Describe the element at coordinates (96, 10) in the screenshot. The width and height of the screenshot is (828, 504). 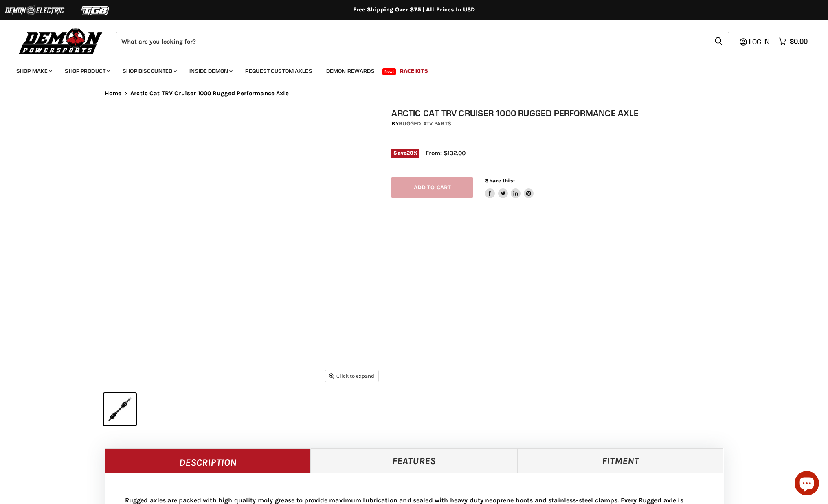
I see `img: TGB Logo 2` at that location.